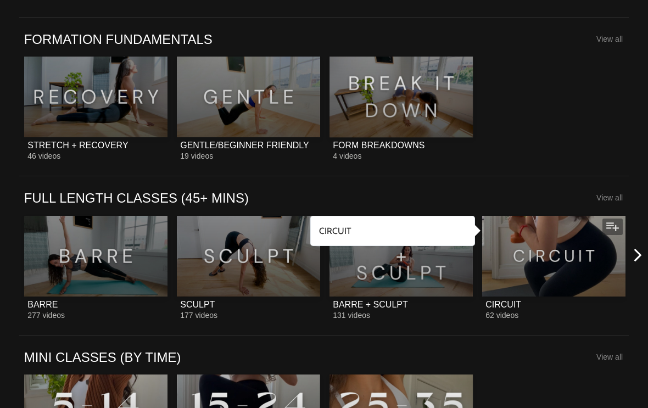 The image size is (648, 408). I want to click on span: 277 videos, so click(46, 315).